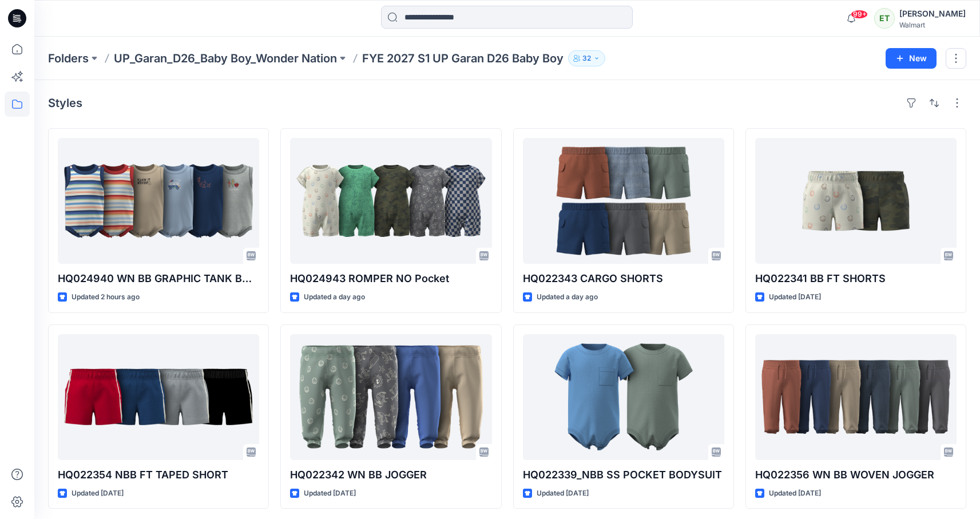 The image size is (980, 519). What do you see at coordinates (158, 475) in the screenshot?
I see `p: HQ022354 NBB FT TAPED SHORT` at bounding box center [158, 475].